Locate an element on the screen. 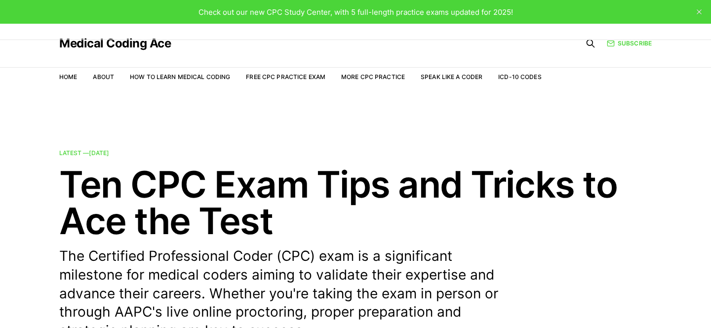 This screenshot has width=711, height=328. a: Subscribe is located at coordinates (629, 43).